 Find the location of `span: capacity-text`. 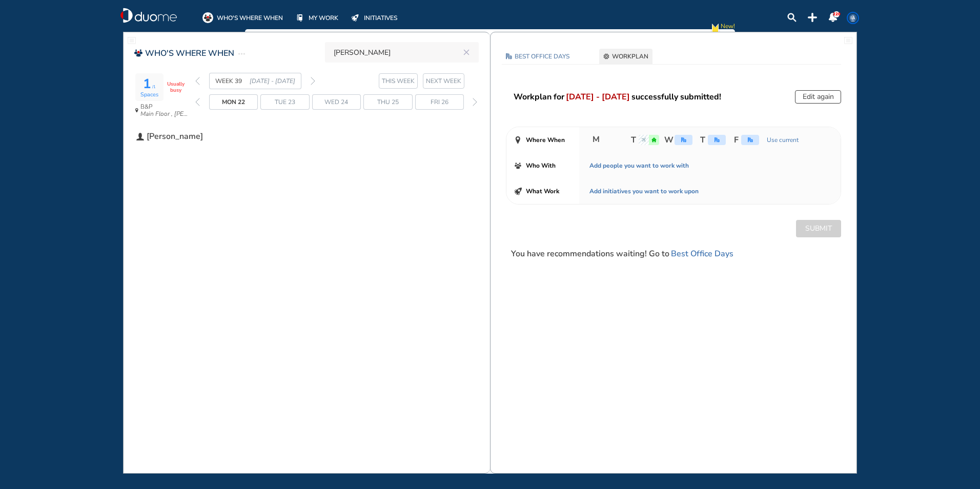

span: capacity-text is located at coordinates (176, 87).